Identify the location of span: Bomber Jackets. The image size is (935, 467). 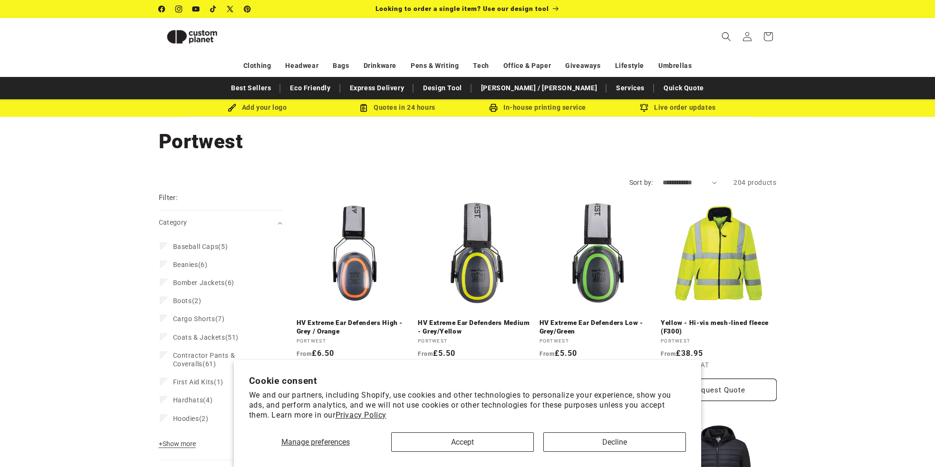
(199, 283).